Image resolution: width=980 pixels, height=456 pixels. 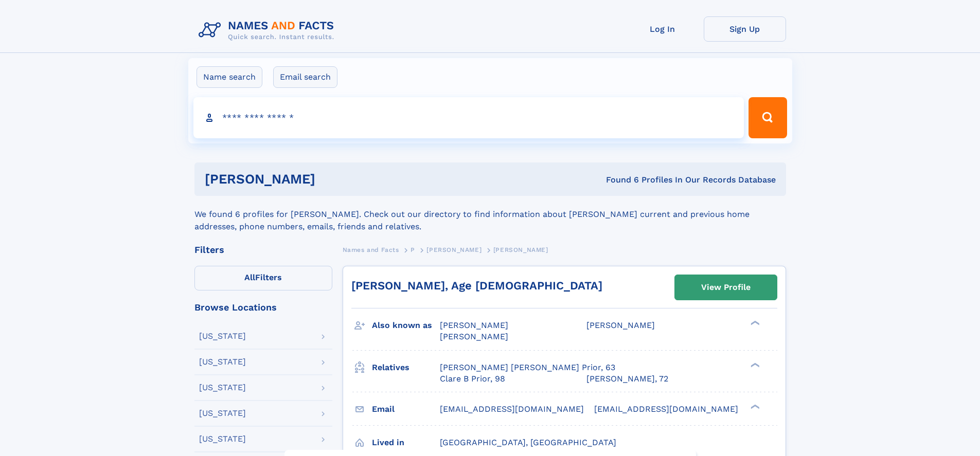 What do you see at coordinates (726, 287) in the screenshot?
I see `div: View Profile` at bounding box center [726, 287].